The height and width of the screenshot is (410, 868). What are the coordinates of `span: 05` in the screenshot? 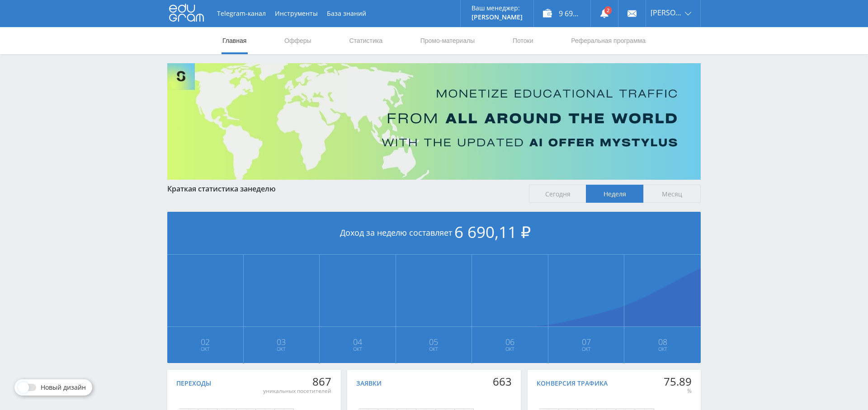 It's located at (434, 342).